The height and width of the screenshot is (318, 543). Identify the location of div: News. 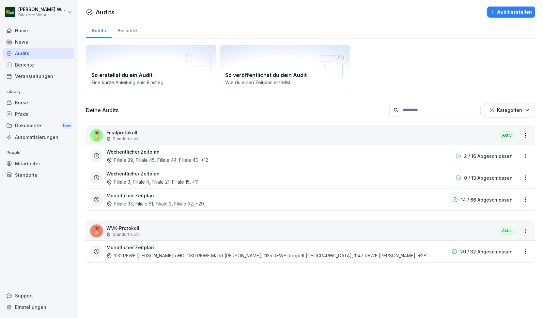
(39, 42).